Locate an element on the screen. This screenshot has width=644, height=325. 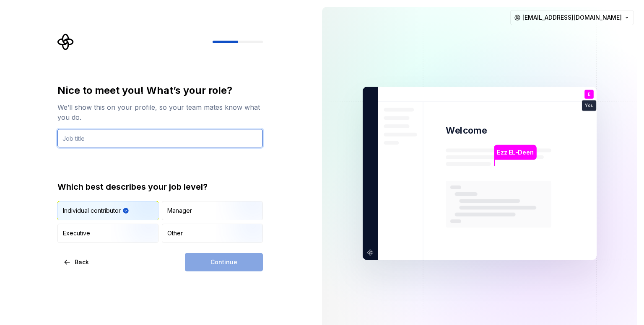
input: Job title is located at coordinates (160, 138).